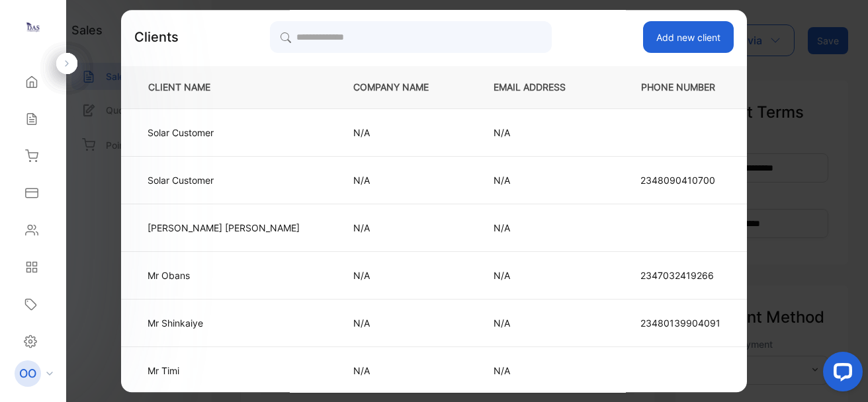 The width and height of the screenshot is (868, 402). Describe the element at coordinates (540, 87) in the screenshot. I see `p: EMAIL ADDRESS` at that location.